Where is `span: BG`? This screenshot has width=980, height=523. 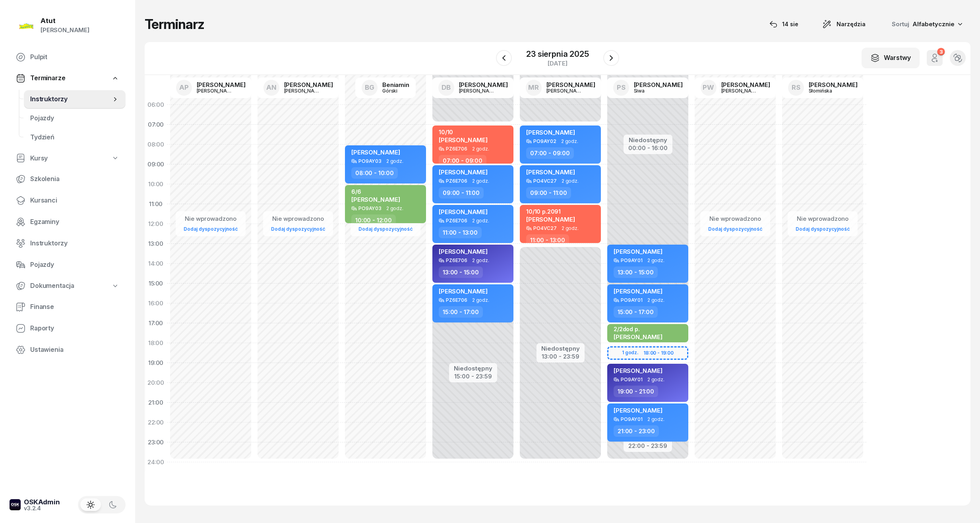 span: BG is located at coordinates (369, 87).